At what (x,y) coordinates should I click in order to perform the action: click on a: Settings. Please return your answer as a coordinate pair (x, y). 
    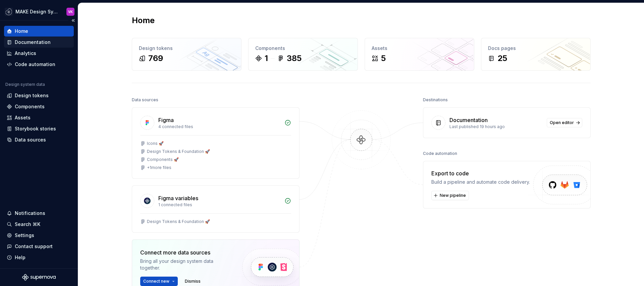
    Looking at the image, I should click on (39, 235).